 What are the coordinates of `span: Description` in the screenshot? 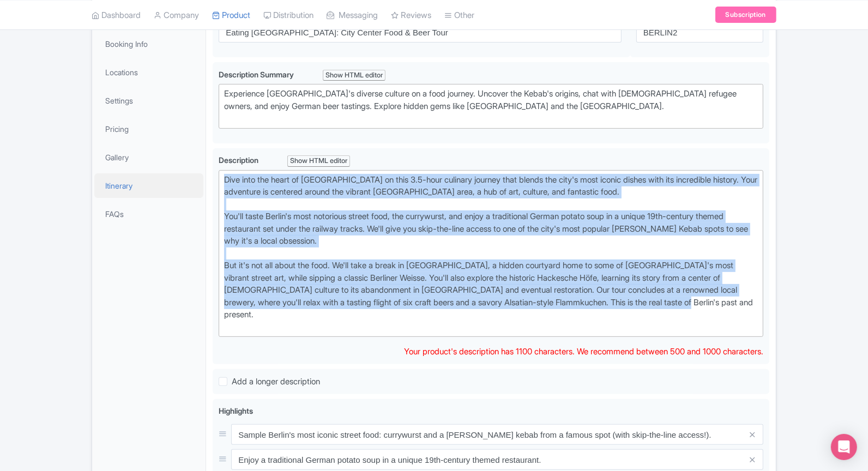 It's located at (239, 160).